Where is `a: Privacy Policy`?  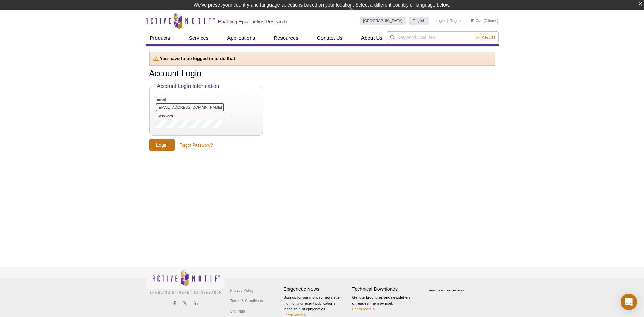
a: Privacy Policy is located at coordinates (242, 291).